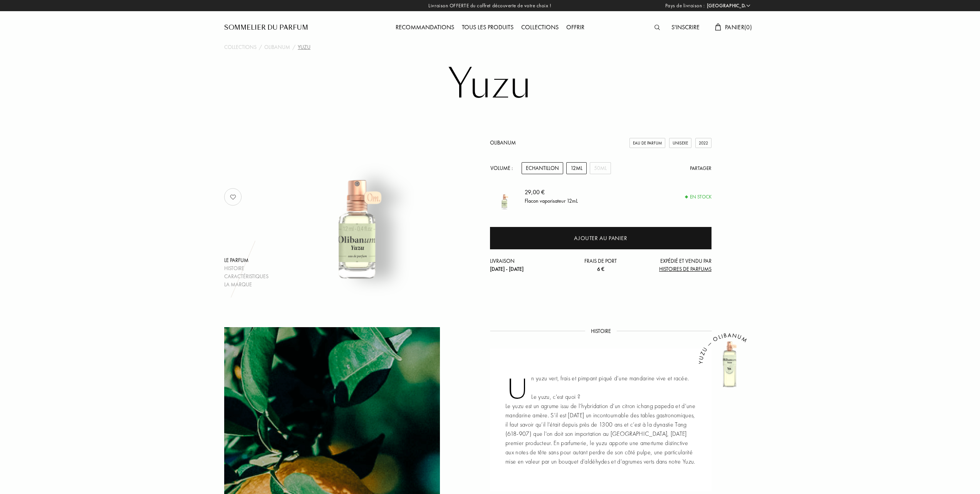 This screenshot has width=980, height=494. I want to click on a: Recommandations, so click(425, 27).